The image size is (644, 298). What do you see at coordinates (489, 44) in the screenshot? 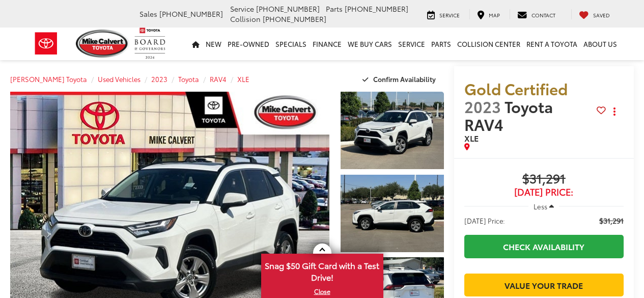
I see `a: Collision Center` at bounding box center [489, 44].